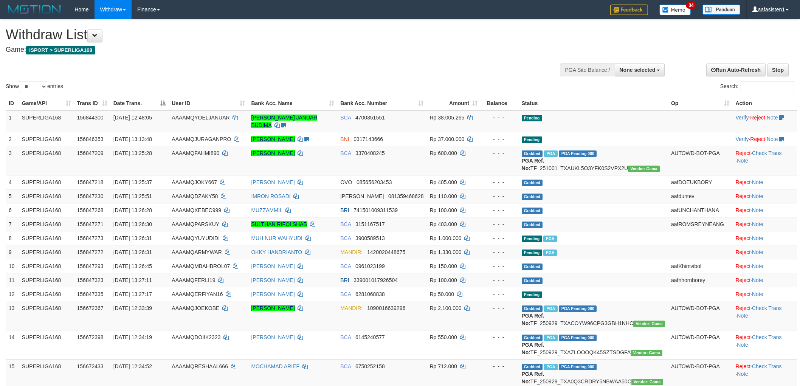  I want to click on td: TF_250929_TXAZLOOOQK45SZTSDGFA, so click(593, 344).